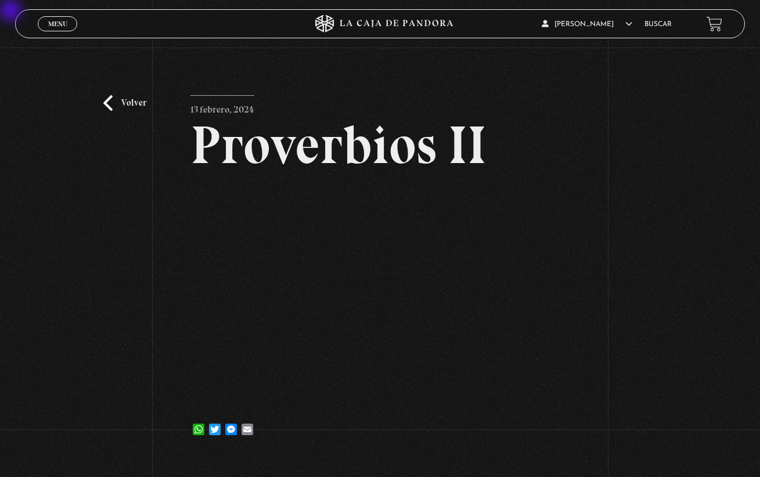 Image resolution: width=760 pixels, height=477 pixels. Describe the element at coordinates (231, 424) in the screenshot. I see `a: Messenger` at that location.